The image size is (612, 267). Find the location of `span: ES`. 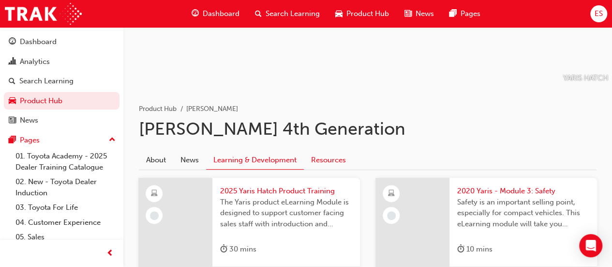

span: ES is located at coordinates (599, 14).